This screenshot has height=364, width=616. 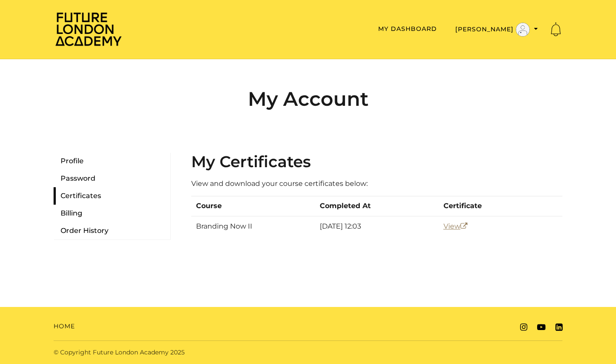 What do you see at coordinates (112, 161) in the screenshot?
I see `a: Profile` at bounding box center [112, 161].